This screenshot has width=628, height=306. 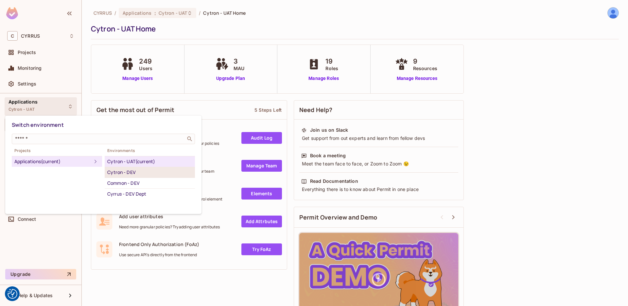 What do you see at coordinates (53, 161) in the screenshot?
I see `div: Applications (current)` at bounding box center [53, 161].